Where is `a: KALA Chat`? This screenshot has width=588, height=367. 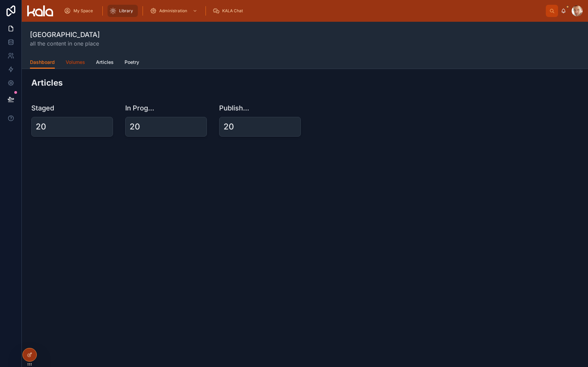 a: KALA Chat is located at coordinates (229, 11).